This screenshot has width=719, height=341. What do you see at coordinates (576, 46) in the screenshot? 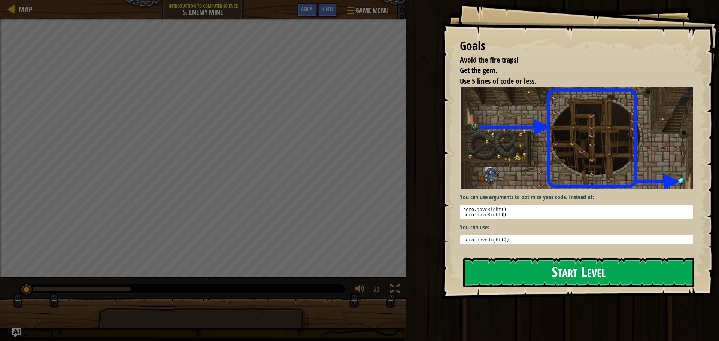
I see `div: Goals` at bounding box center [576, 46].